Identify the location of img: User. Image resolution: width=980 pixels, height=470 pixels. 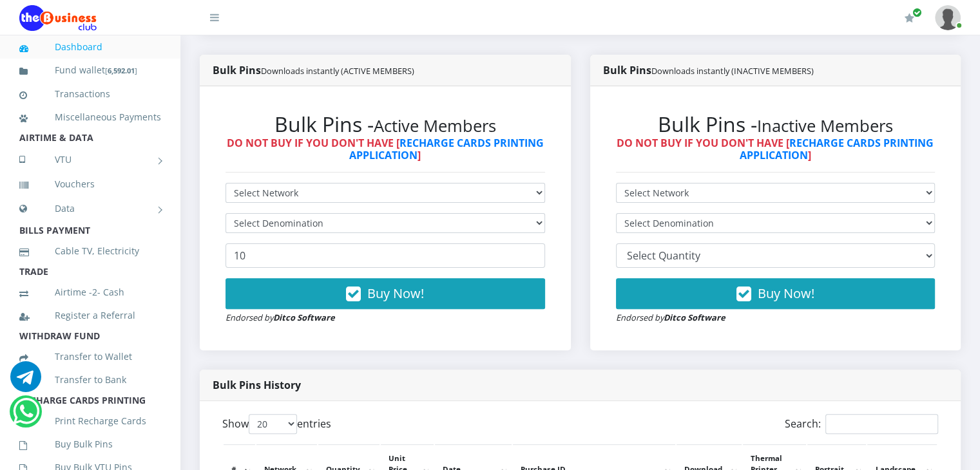
(948, 17).